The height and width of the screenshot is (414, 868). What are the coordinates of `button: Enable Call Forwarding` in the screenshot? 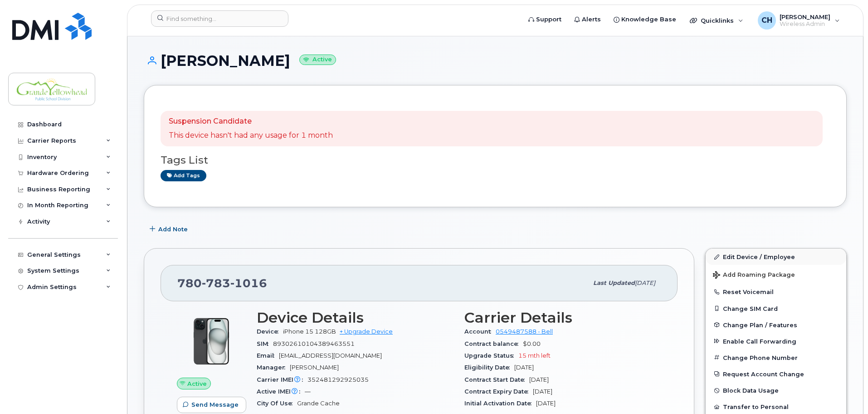 It's located at (776, 341).